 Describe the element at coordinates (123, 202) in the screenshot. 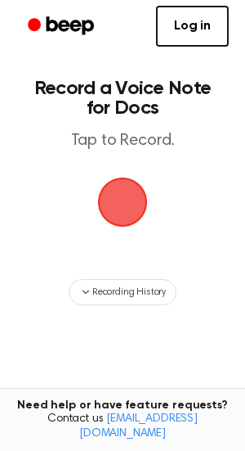

I see `button: Beep Logo` at that location.